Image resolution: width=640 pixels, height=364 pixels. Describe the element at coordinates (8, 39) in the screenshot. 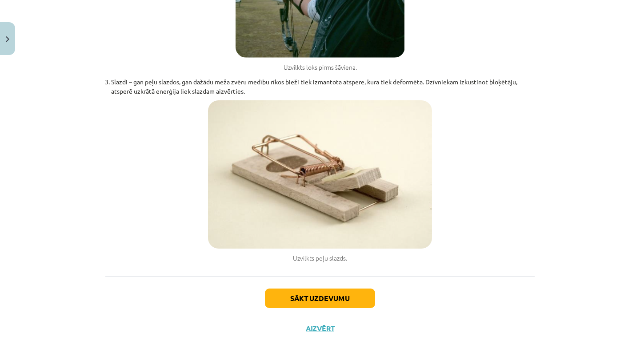

I see `img: icon-close-lesson-0947bae3869378f0d4975bcd49f059093ad1ed9edebbc8119c70593378902aed.svg` at that location.